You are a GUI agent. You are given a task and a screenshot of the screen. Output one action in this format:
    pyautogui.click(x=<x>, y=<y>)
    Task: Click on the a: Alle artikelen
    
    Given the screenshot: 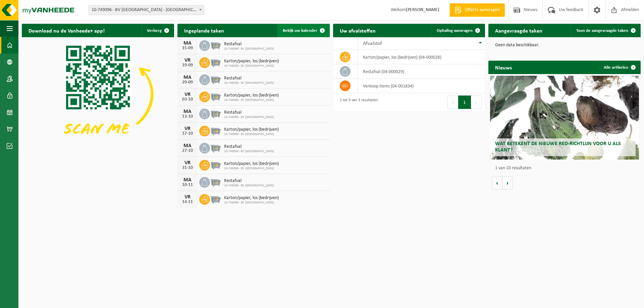 What is the action you would take?
    pyautogui.click(x=619, y=67)
    